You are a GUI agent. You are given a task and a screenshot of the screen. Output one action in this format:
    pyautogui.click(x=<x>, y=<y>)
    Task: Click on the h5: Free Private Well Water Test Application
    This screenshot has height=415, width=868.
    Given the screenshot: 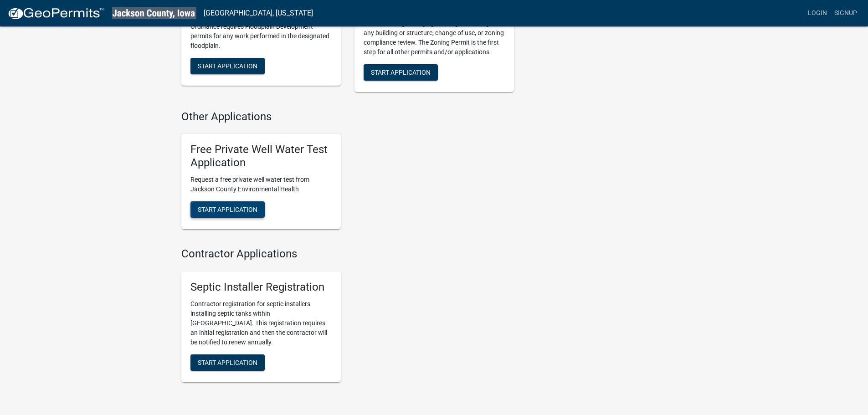 What is the action you would take?
    pyautogui.click(x=261, y=156)
    